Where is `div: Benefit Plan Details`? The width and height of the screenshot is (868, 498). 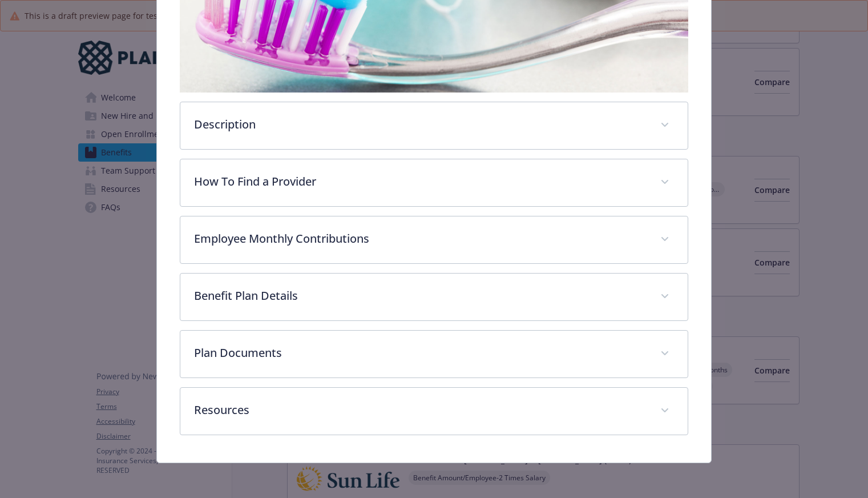 div: Benefit Plan Details is located at coordinates (434, 297).